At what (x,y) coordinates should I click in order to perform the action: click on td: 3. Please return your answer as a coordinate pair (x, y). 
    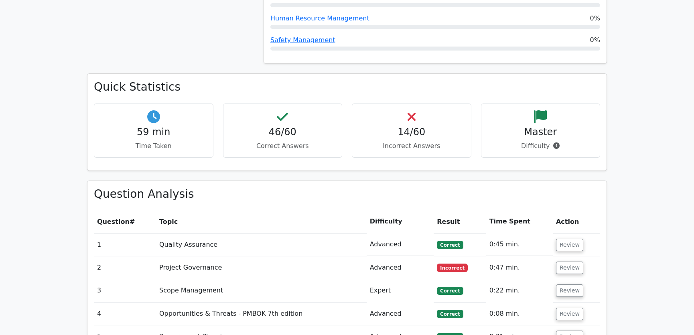
    Looking at the image, I should click on (125, 290).